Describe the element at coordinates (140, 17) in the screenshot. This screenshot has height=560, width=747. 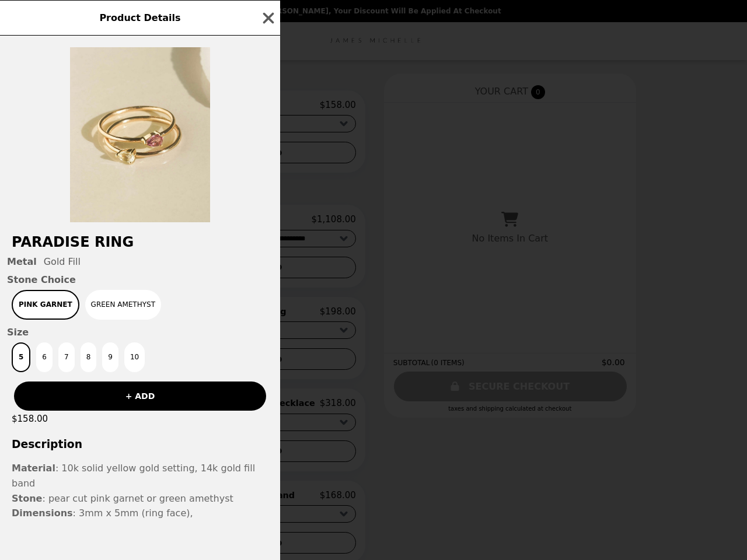
I see `span: Product Details` at that location.